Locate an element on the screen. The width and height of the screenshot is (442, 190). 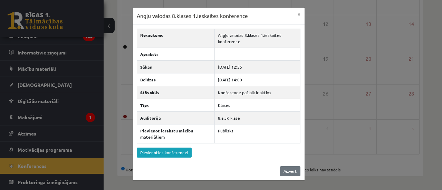
h3: Angļu valodas 8.klases 1.ieskaites konference is located at coordinates (192, 16).